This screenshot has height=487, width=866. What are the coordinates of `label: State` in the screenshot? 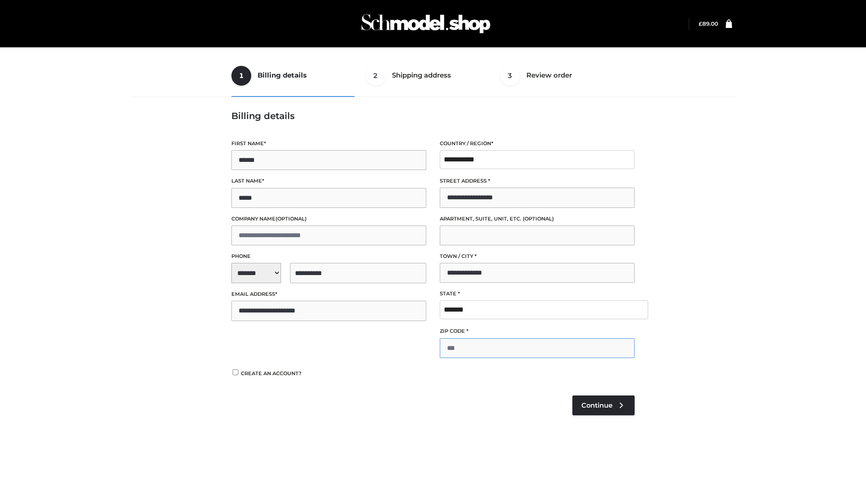 It's located at (537, 294).